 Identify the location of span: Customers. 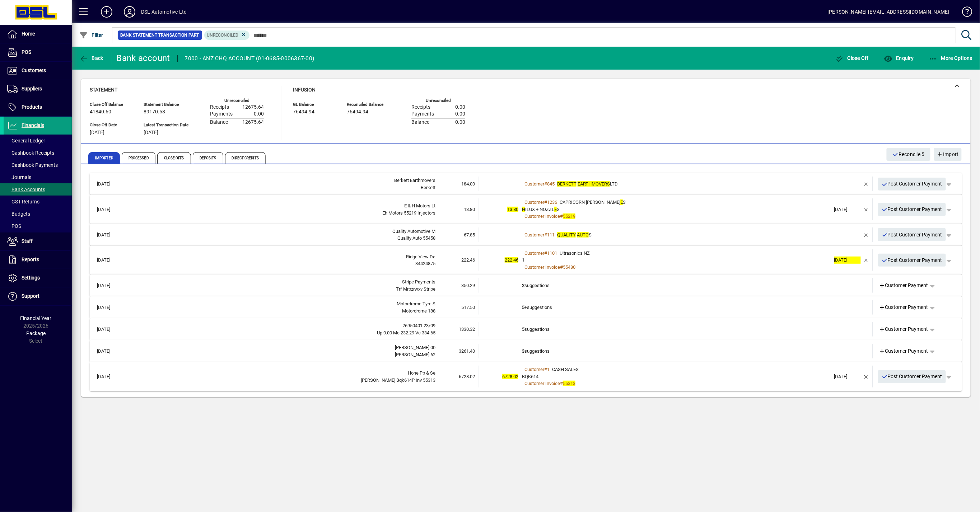
(34, 70).